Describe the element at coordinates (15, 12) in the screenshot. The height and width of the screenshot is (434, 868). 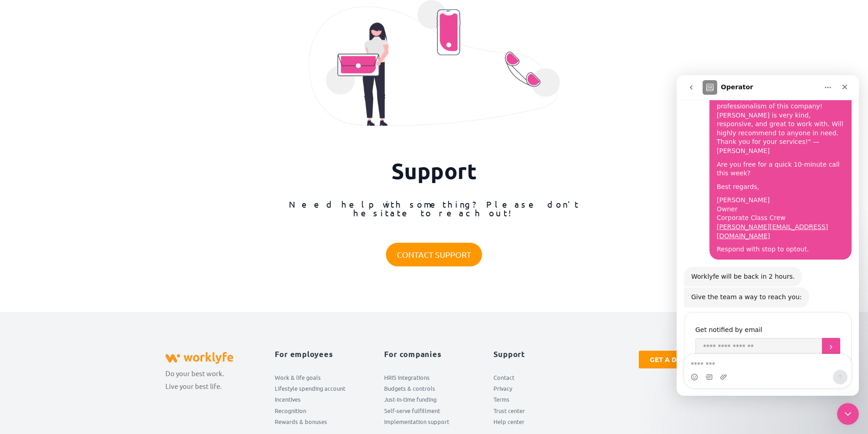
I see `button: go back` at that location.